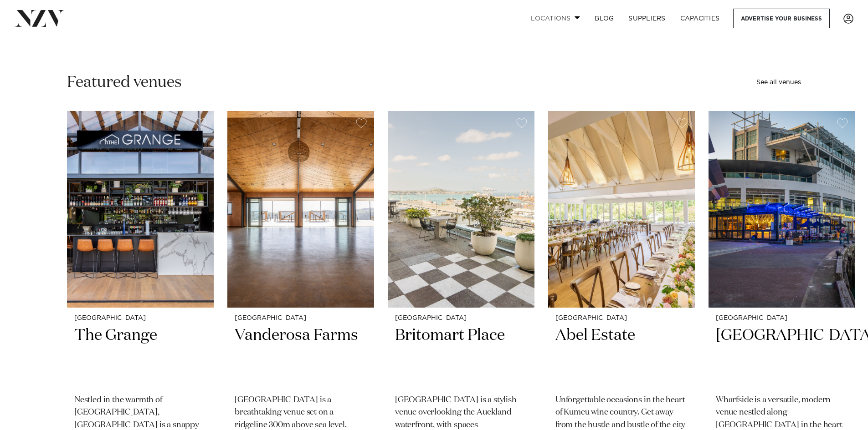  I want to click on img: nzv-logo.png, so click(39, 18).